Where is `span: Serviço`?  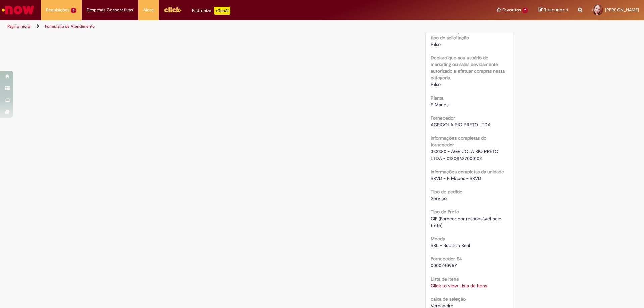 span: Serviço is located at coordinates (439, 199).